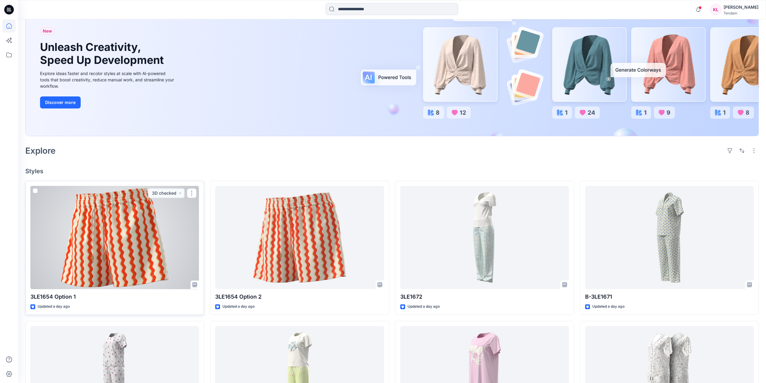 The width and height of the screenshot is (766, 383). Describe the element at coordinates (299, 237) in the screenshot. I see `a: 3LE1654 Option 2` at that location.